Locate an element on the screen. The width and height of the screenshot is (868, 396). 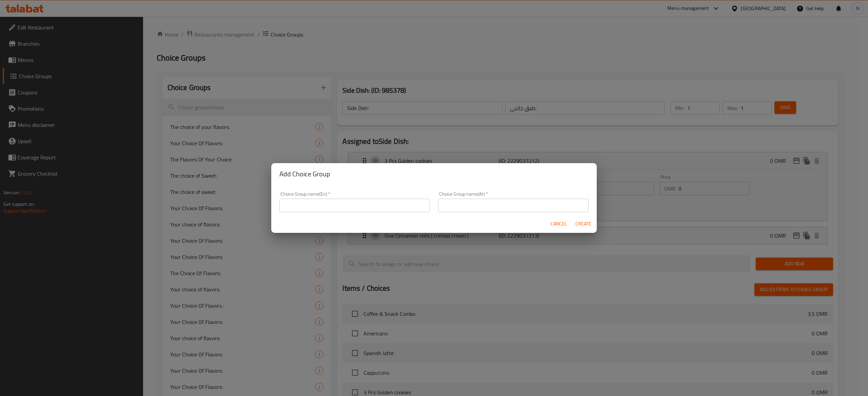
h2: Add Choice Group is located at coordinates (434, 174).